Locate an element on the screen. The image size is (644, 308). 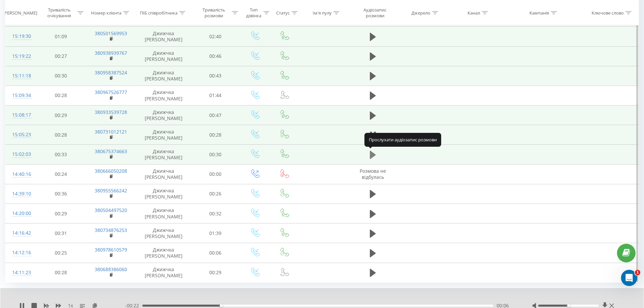
div: 15:05:23 is located at coordinates (21, 135).